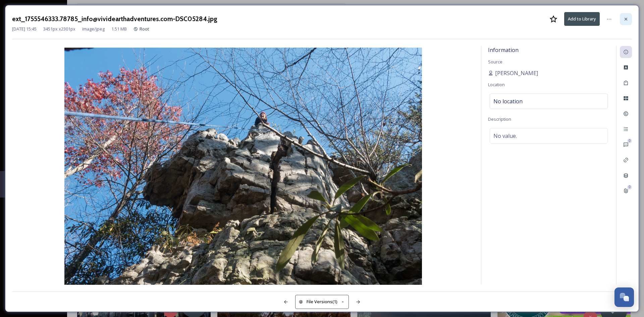 The height and width of the screenshot is (317, 644). What do you see at coordinates (497, 84) in the screenshot?
I see `span: Location` at bounding box center [497, 84].